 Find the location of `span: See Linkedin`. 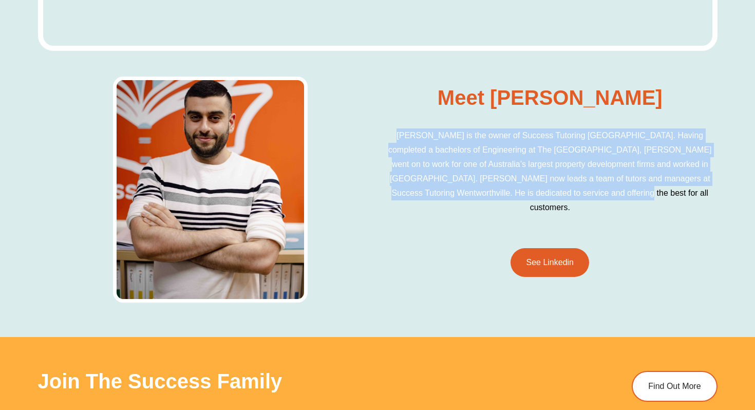

span: See Linkedin is located at coordinates (549, 262).